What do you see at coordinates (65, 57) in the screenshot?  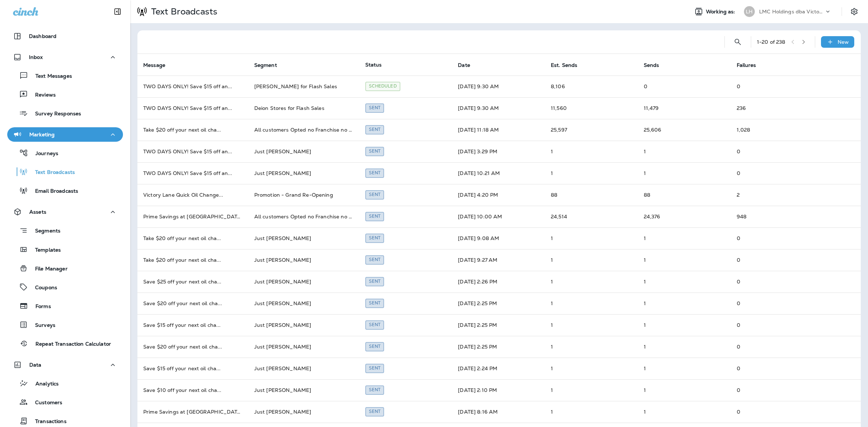 I see `button: Inbox` at bounding box center [65, 57].